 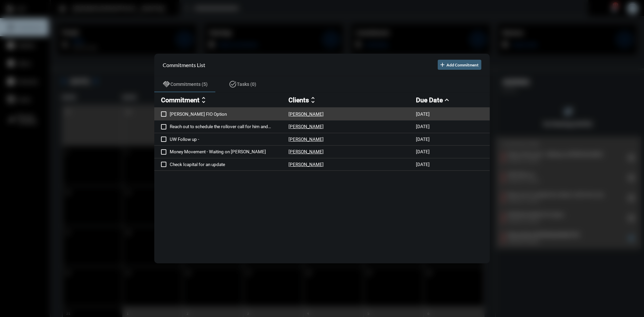 What do you see at coordinates (447, 100) in the screenshot?
I see `mat-icon: expand_less` at bounding box center [447, 100].